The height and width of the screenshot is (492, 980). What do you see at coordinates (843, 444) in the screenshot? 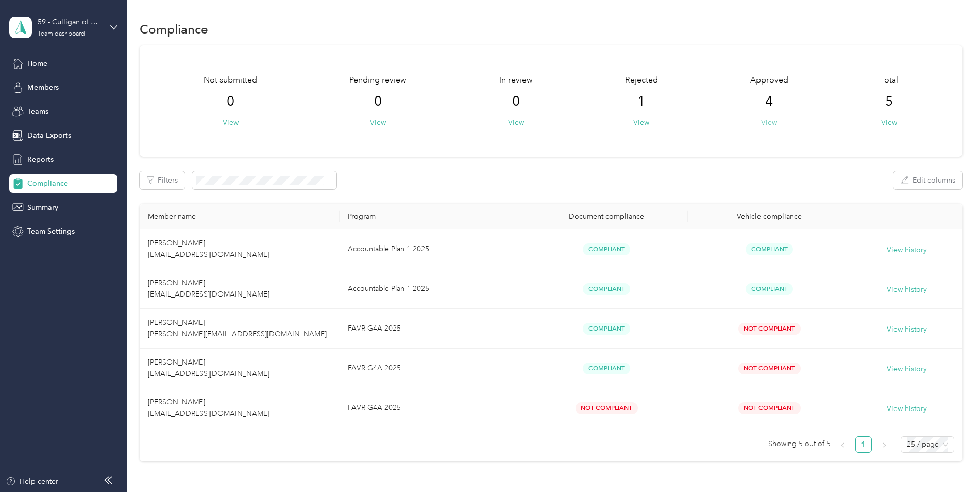
I see `button: left` at bounding box center [843, 444].